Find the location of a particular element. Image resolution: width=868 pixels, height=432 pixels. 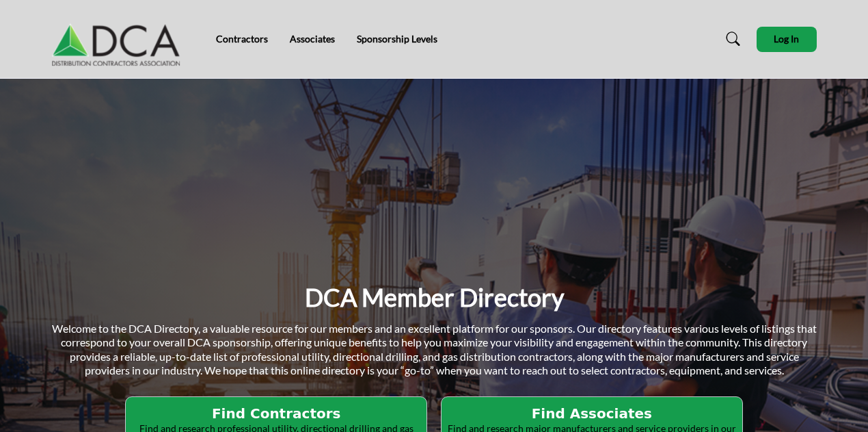

button: Log In is located at coordinates (786, 39).